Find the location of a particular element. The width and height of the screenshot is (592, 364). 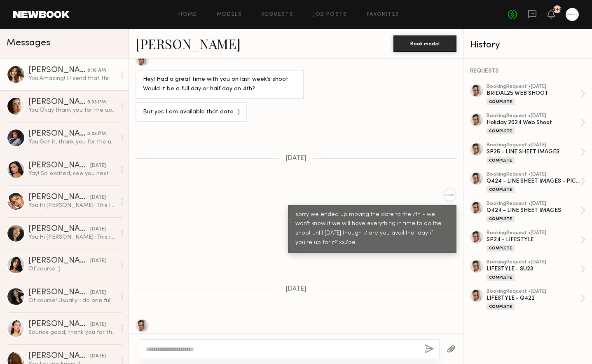

a: Job Posts is located at coordinates (330, 15).